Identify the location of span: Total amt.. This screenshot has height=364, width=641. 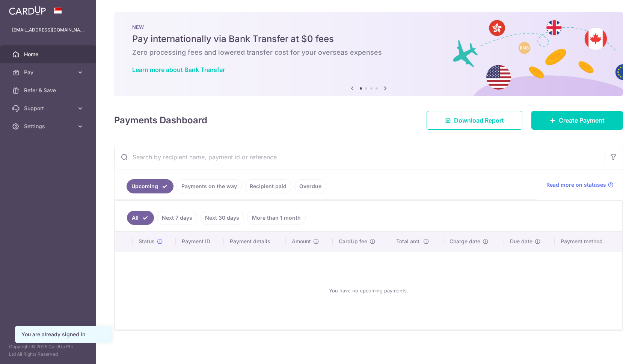
(409, 242).